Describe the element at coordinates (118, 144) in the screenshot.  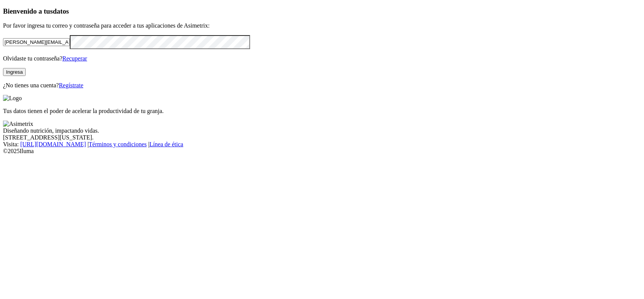
I see `a: Términos y condiciones` at that location.